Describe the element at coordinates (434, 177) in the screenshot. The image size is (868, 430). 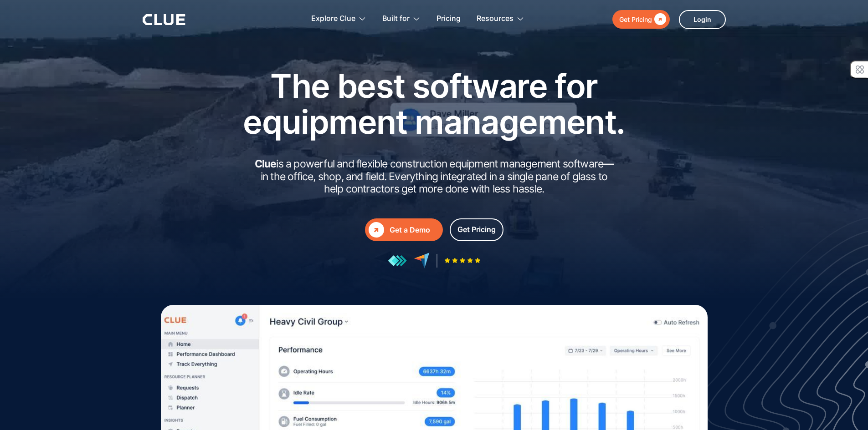
I see `h2: is a powerful and flexible construction equipment management software in the office, shop, and fi...` at that location.